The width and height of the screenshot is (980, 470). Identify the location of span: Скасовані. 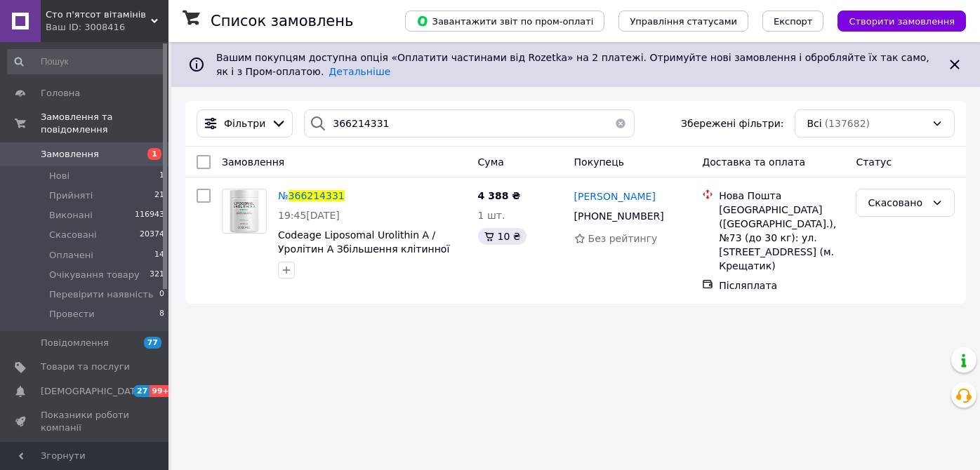
(73, 235).